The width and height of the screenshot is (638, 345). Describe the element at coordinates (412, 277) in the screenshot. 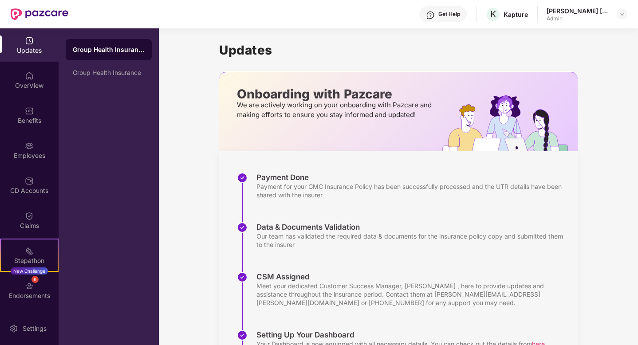

I see `div: CSM Assigned` at that location.